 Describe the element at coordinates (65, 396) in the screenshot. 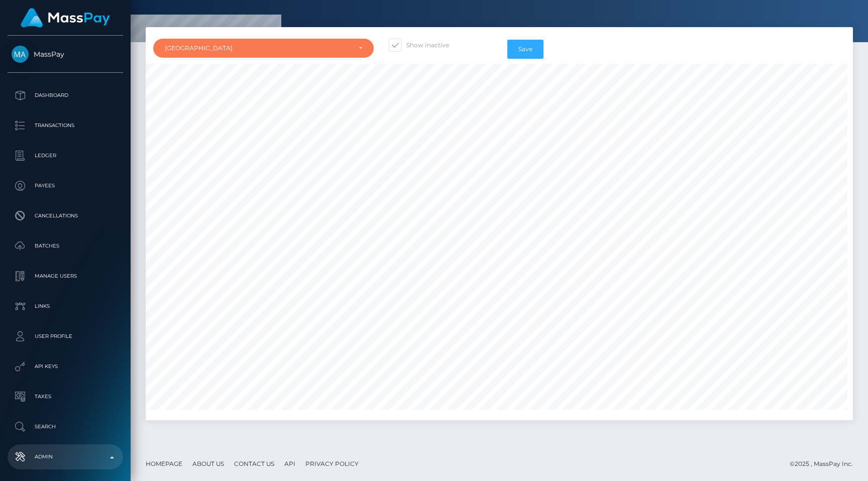

I see `p: Taxes` at that location.